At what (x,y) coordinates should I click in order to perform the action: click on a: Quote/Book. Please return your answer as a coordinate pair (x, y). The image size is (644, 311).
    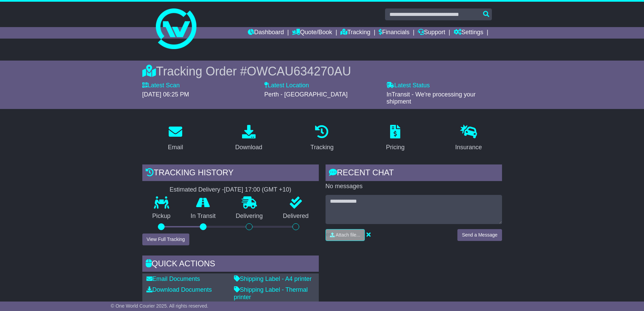
    Looking at the image, I should click on (312, 33).